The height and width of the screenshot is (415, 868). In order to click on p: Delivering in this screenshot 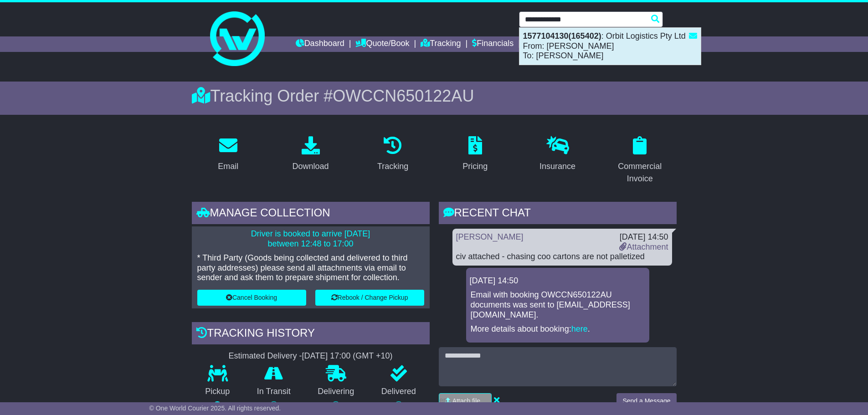, I will do `click(336, 392)`.